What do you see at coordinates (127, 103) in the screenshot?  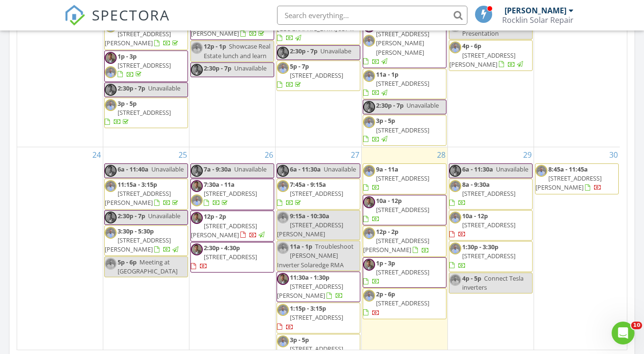 I see `span: 3p - 5p` at bounding box center [127, 103].